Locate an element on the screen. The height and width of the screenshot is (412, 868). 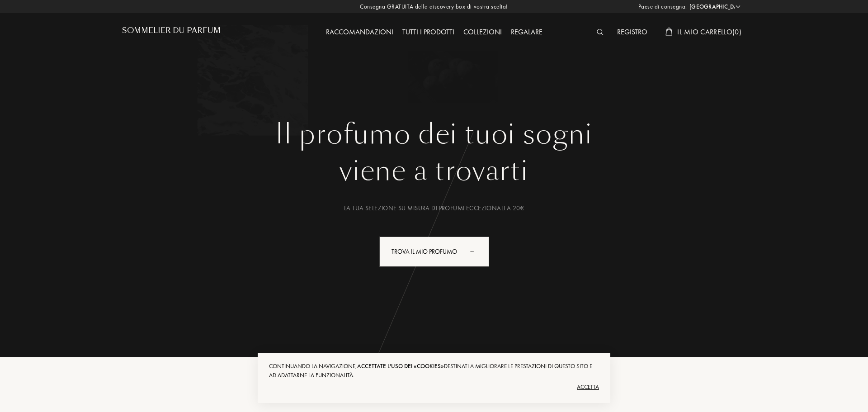
a: Raccomandazioni is located at coordinates (359, 32).